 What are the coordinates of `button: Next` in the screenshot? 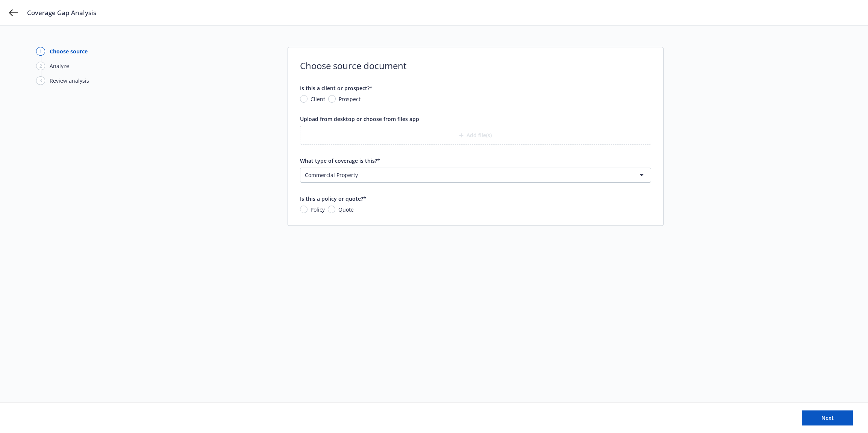 It's located at (827, 418).